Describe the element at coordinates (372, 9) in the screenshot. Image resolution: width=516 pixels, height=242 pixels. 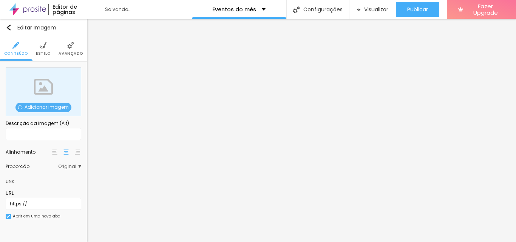
I see `button: Visualizar` at that location.